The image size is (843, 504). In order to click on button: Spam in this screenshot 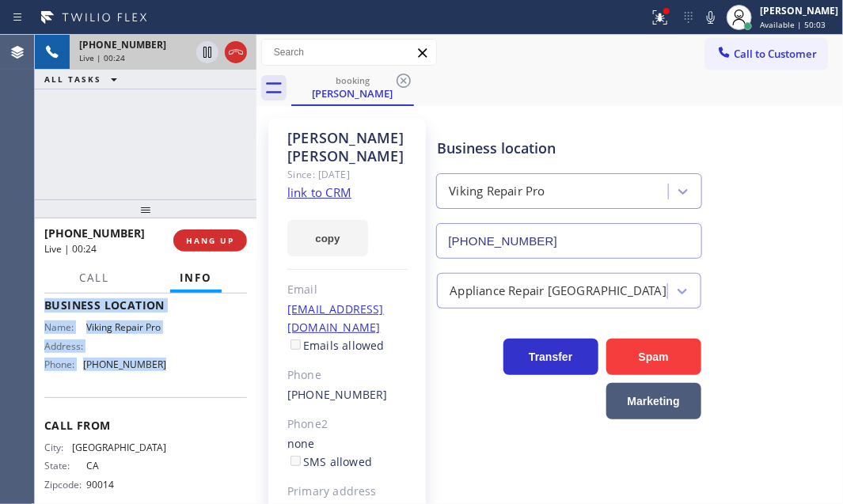, I will do `click(654, 357)`.